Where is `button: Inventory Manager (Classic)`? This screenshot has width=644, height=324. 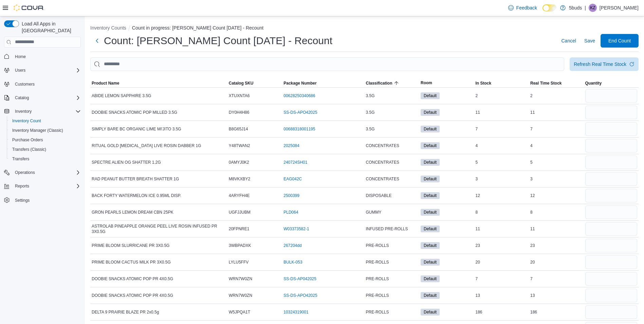
button: Inventory Manager (Classic) is located at coordinates (45, 131).